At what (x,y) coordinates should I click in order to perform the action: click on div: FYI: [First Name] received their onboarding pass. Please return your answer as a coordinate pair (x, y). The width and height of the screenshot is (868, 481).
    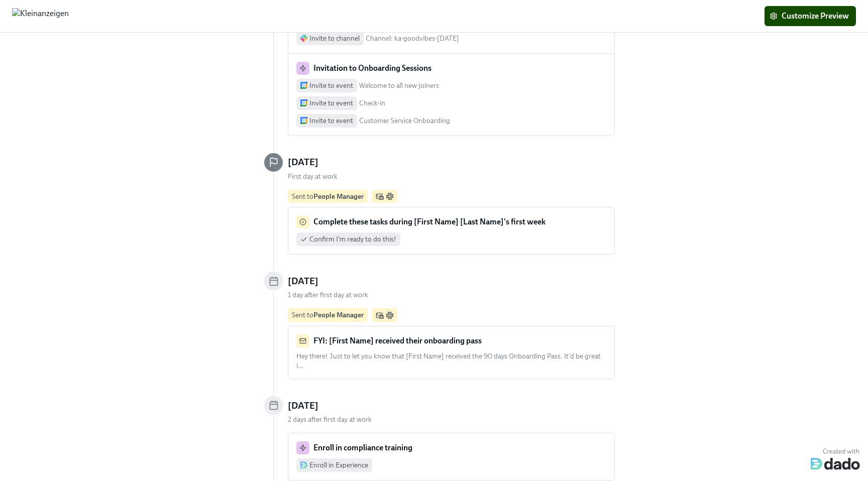
    Looking at the image, I should click on (451, 341).